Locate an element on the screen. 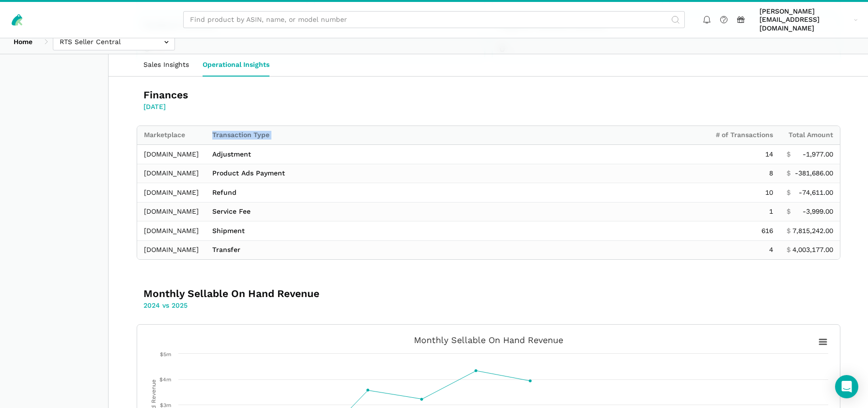 The image size is (868, 408). td: Product Ads Payment is located at coordinates (457, 173).